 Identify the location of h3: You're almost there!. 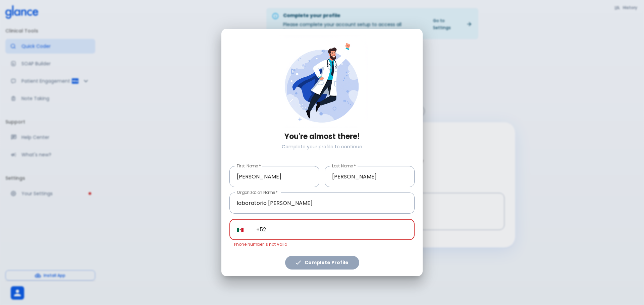
(322, 137).